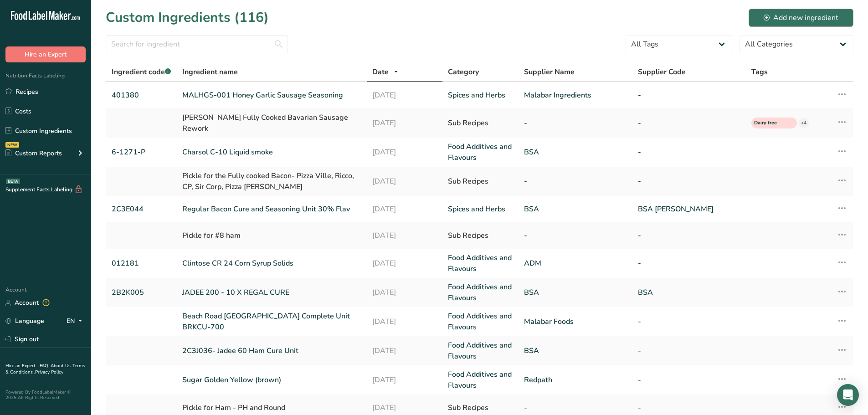 Image resolution: width=868 pixels, height=415 pixels. I want to click on div: Pickle for #8 ham, so click(271, 236).